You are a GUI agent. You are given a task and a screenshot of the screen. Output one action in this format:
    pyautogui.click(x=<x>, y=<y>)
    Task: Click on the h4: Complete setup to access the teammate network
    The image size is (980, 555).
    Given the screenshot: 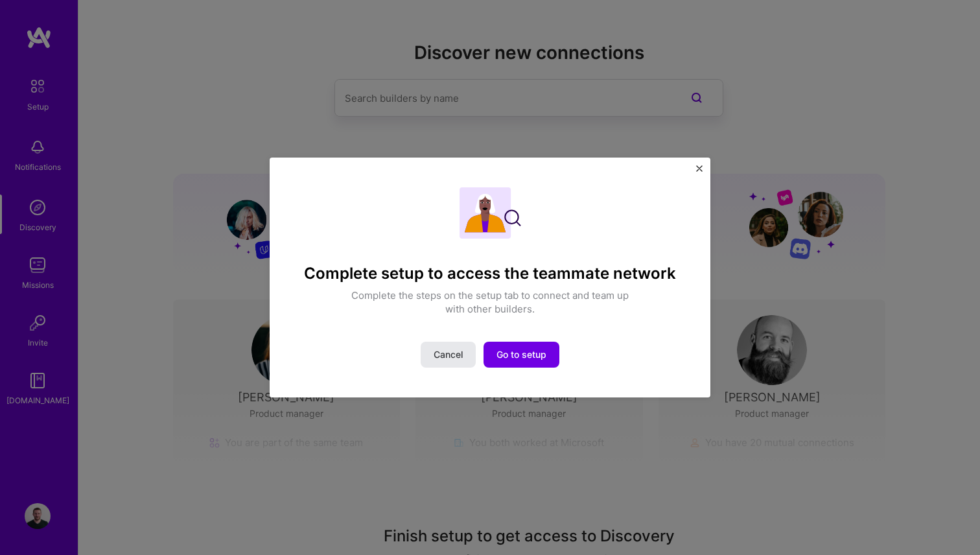 What is the action you would take?
    pyautogui.click(x=490, y=273)
    